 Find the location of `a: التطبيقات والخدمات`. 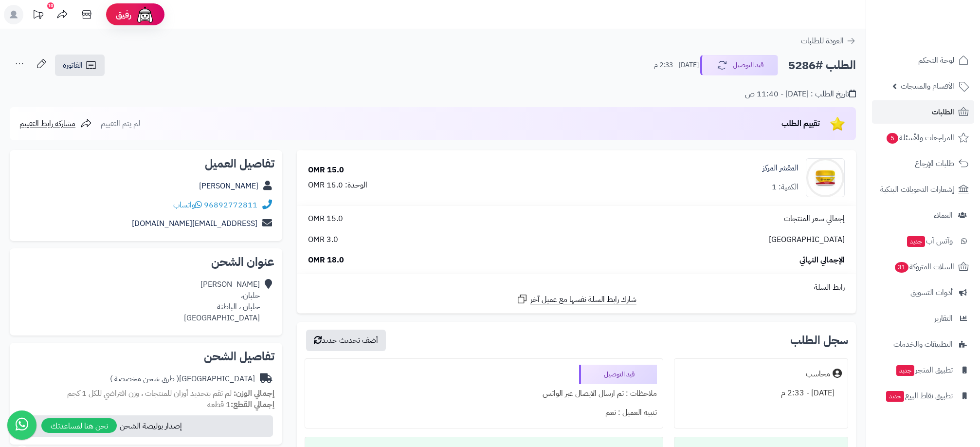

a: التطبيقات والخدمات is located at coordinates (923, 344).